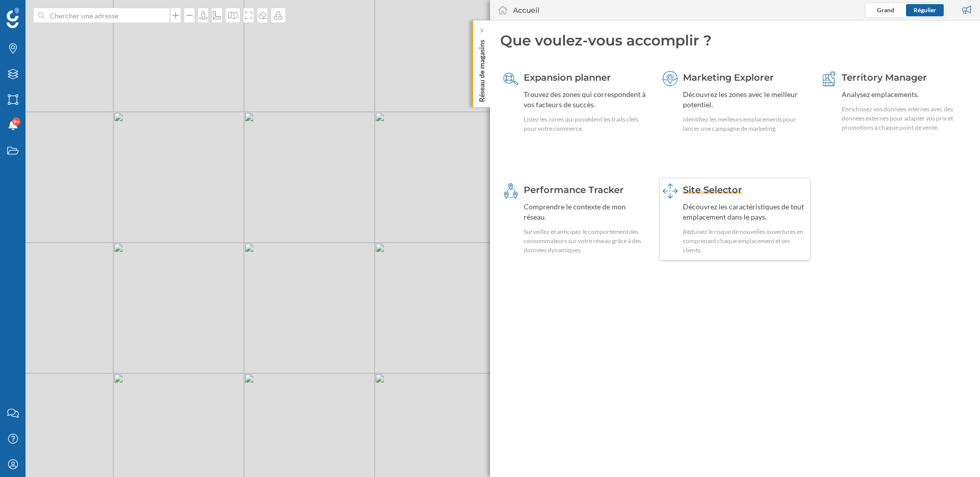  I want to click on span: Assistance, so click(45, 12).